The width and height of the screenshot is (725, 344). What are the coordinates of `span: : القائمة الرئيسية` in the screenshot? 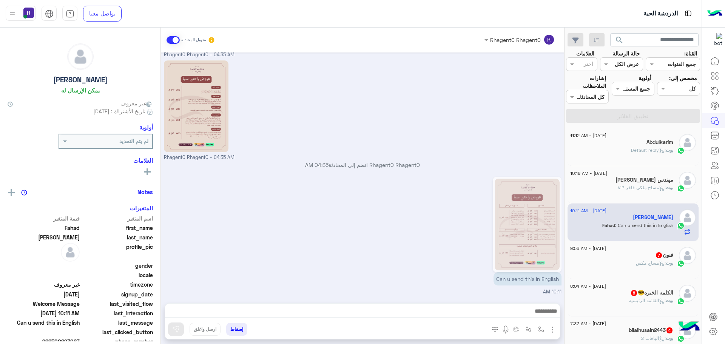 It's located at (647, 300).